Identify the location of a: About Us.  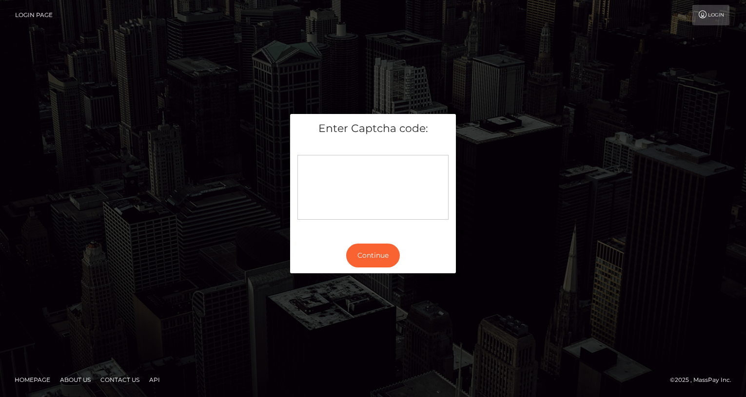
(75, 380).